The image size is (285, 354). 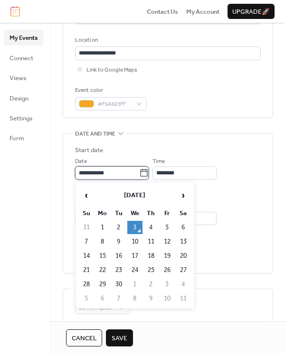 I want to click on span: Contact Us, so click(x=162, y=12).